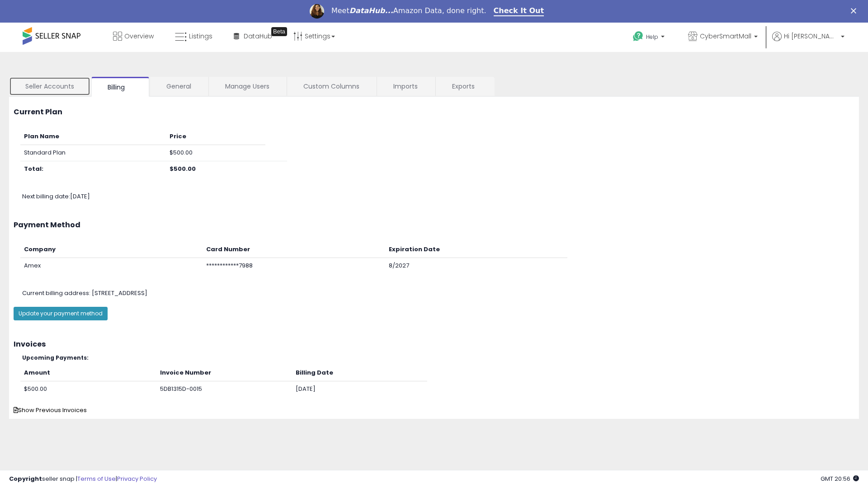 This screenshot has width=868, height=488. What do you see at coordinates (93, 136) in the screenshot?
I see `th: Plan Name` at bounding box center [93, 136].